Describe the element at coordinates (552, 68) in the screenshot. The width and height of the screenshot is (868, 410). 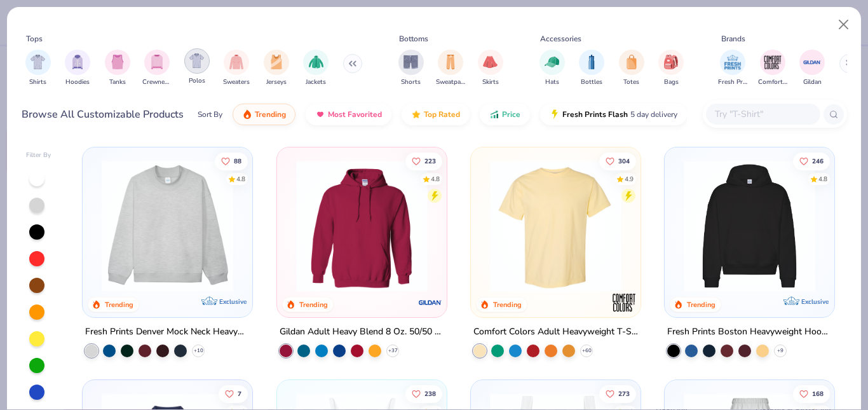
I see `div: filter for Hats` at that location.